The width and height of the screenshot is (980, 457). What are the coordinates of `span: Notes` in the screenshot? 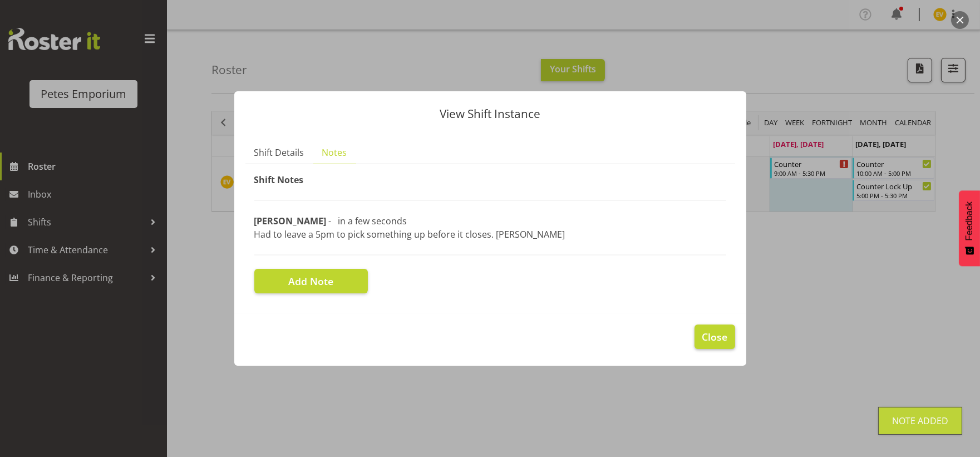 It's located at (334, 152).